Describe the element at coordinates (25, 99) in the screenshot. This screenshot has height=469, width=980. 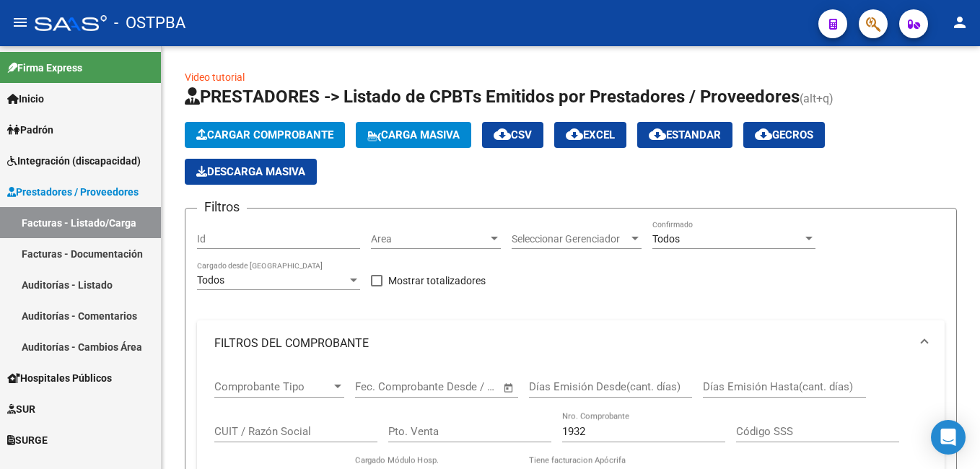
I see `span: Inicio` at that location.